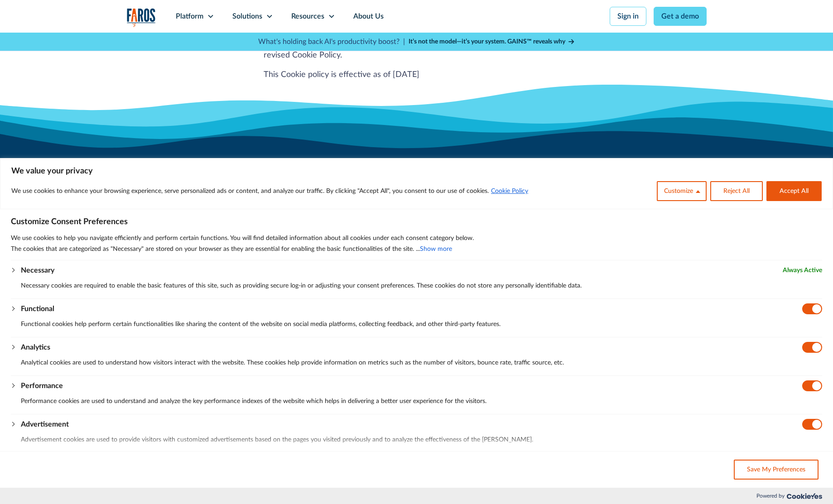  What do you see at coordinates (510, 191) in the screenshot?
I see `a: Cookie Policy` at bounding box center [510, 191].